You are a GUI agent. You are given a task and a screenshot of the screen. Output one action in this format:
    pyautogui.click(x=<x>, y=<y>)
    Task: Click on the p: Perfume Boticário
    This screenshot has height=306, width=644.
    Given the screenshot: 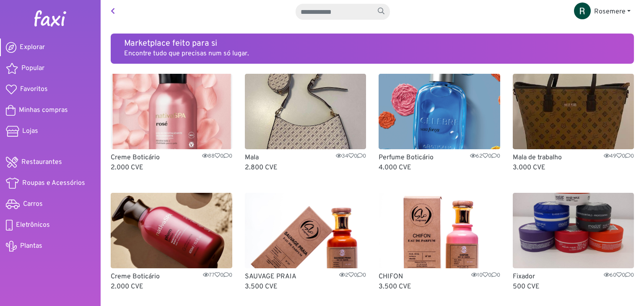 What is the action you would take?
    pyautogui.click(x=439, y=157)
    